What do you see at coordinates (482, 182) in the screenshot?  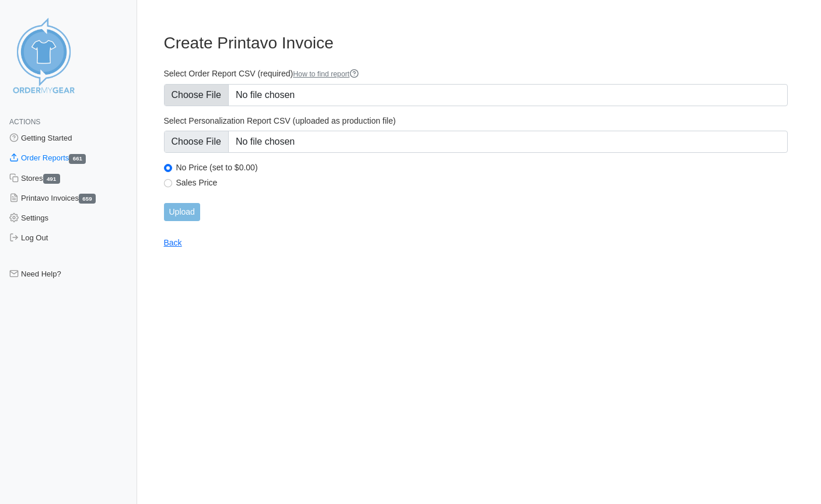 I see `label: Sales Price` at bounding box center [482, 182].